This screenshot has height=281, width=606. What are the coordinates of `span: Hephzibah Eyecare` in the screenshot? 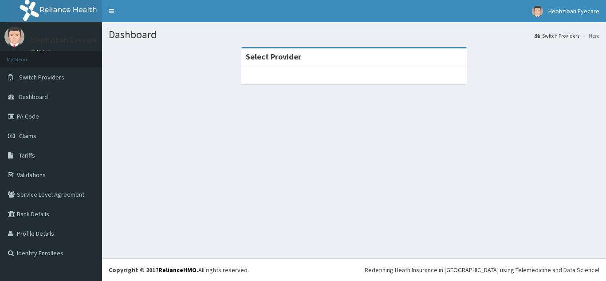 It's located at (574, 11).